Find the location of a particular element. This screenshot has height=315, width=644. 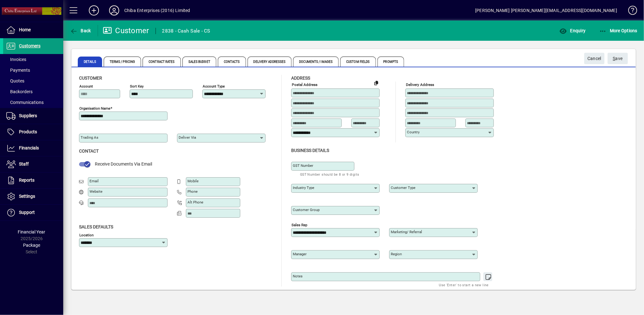

mat-label: Notes is located at coordinates (297, 276).